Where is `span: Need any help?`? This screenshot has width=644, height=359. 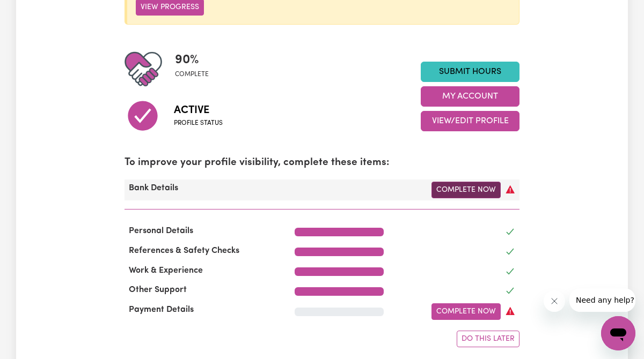
span: Need any help? is located at coordinates (36, 12).